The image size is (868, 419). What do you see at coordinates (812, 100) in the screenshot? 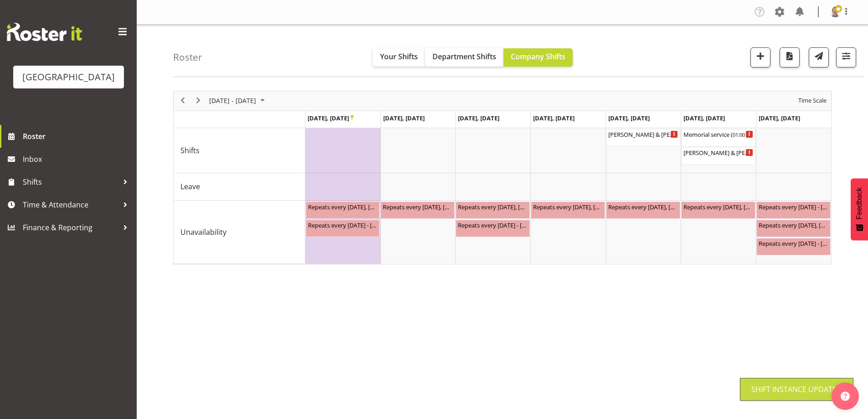
I see `span: Time Scale` at bounding box center [812, 100].